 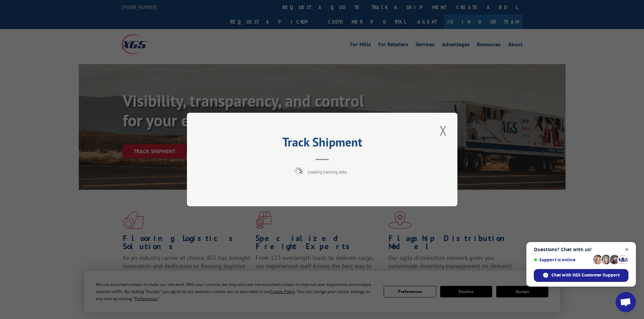 I want to click on span: Support is online, so click(x=563, y=260).